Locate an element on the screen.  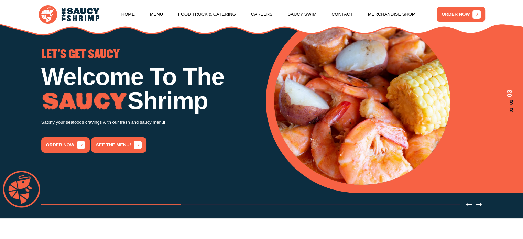
a: Food Truck & Catering is located at coordinates (207, 14).